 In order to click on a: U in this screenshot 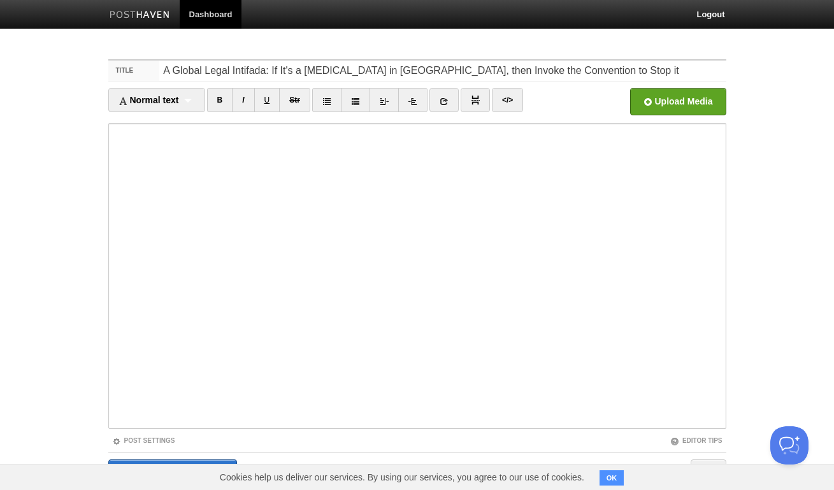, I will do `click(267, 100)`.